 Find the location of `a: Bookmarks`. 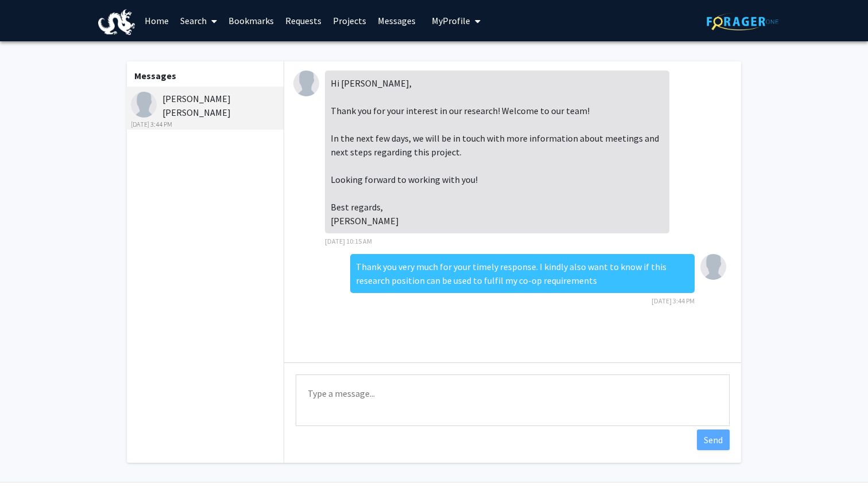

a: Bookmarks is located at coordinates (251, 21).